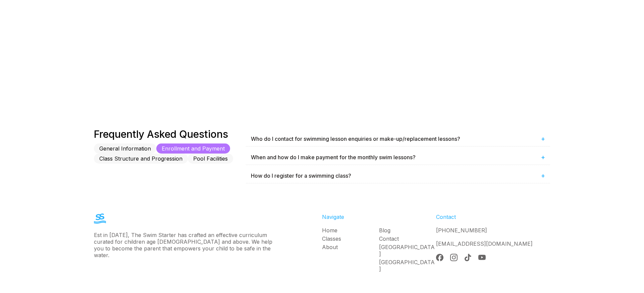 The image size is (644, 293). I want to click on div: Frequently Asked Questions, so click(170, 134).